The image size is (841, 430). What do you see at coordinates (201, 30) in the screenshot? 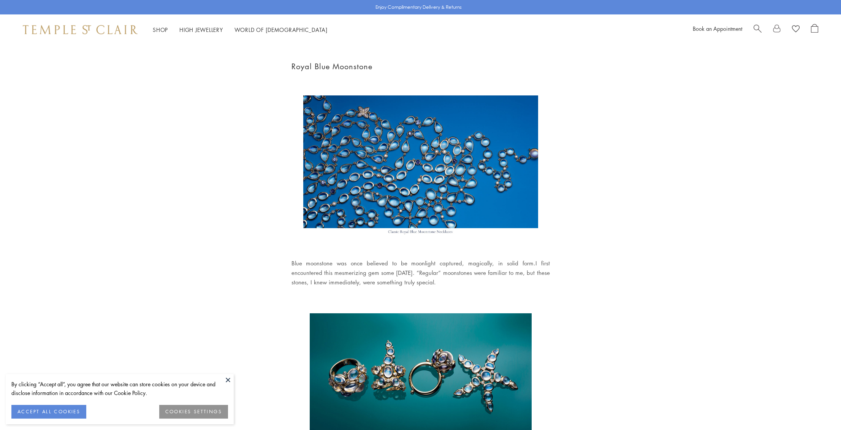
I see `a: High JewelleryHigh Jewellery` at bounding box center [201, 30].